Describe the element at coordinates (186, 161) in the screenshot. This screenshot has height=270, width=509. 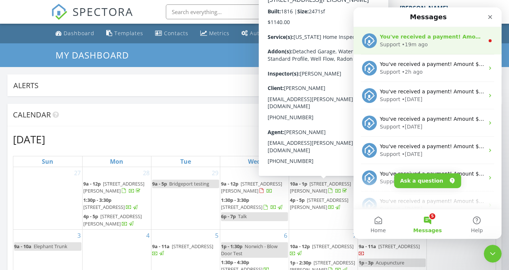
I see `a: Tuesday` at that location.